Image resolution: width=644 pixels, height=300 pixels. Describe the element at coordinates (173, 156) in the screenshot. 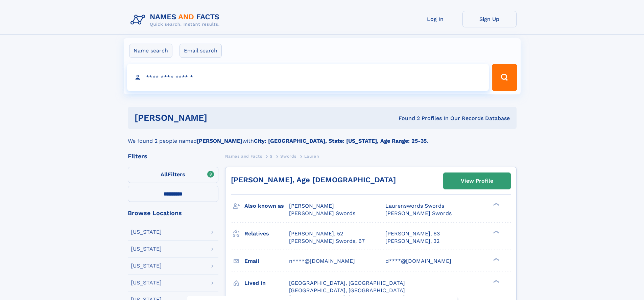

I see `div: Filters` at that location.